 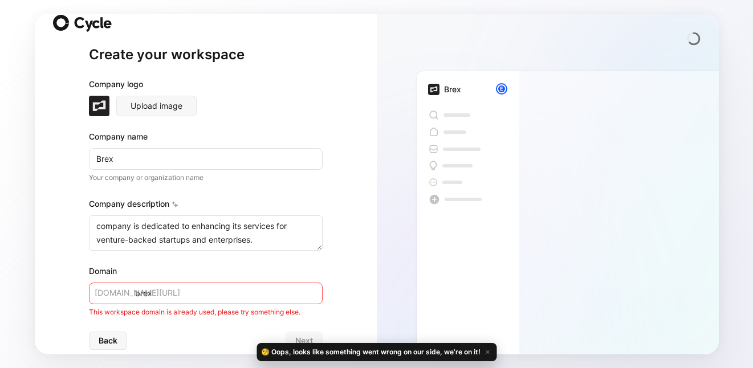 What do you see at coordinates (206, 206) in the screenshot?
I see `div: Company description` at bounding box center [206, 206].